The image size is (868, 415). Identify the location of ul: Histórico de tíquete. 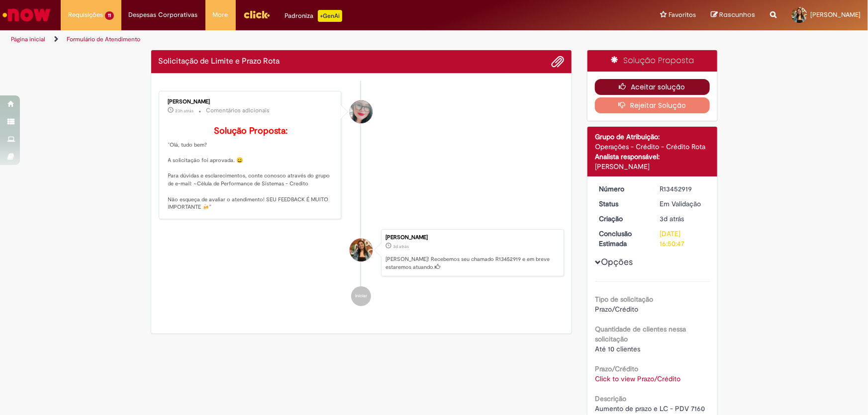
(361, 199).